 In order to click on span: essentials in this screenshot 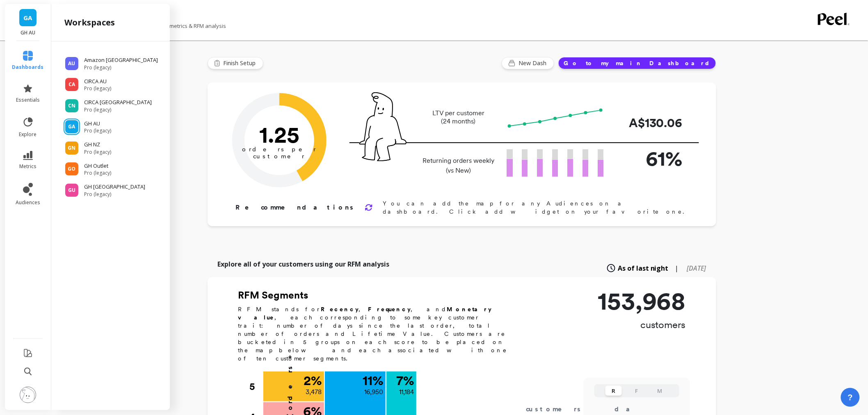, I will do `click(28, 100)`.